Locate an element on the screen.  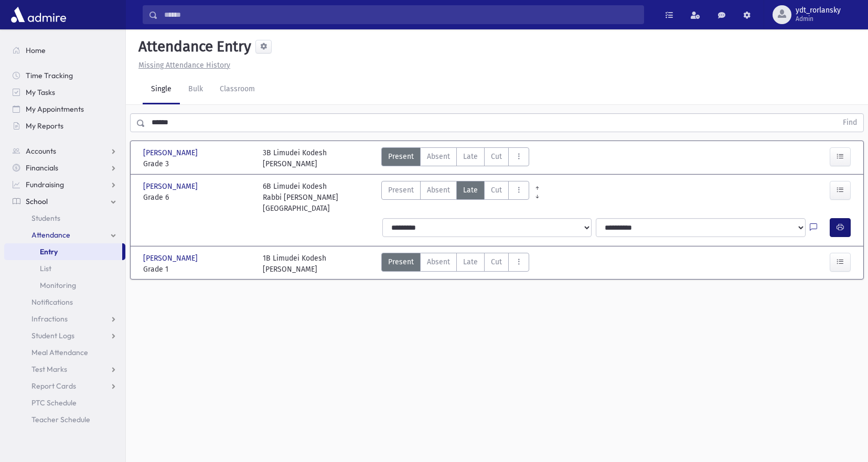
span: Admin is located at coordinates (818, 19).